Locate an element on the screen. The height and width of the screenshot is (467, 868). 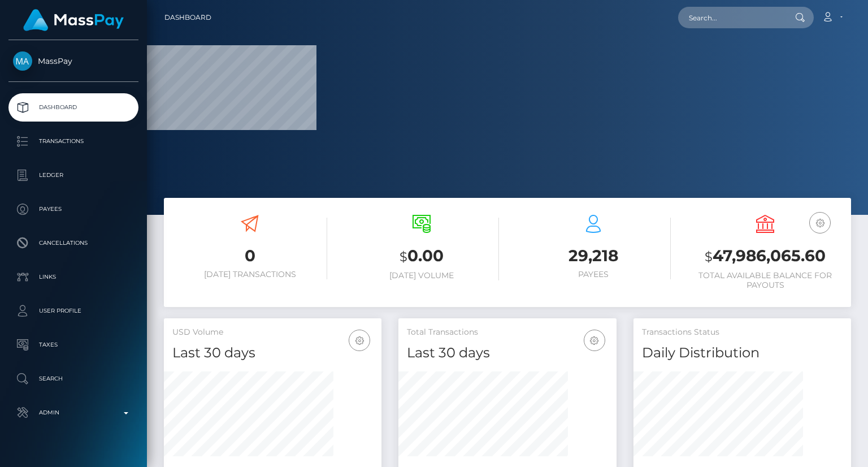
a: Ledger is located at coordinates (74, 176).